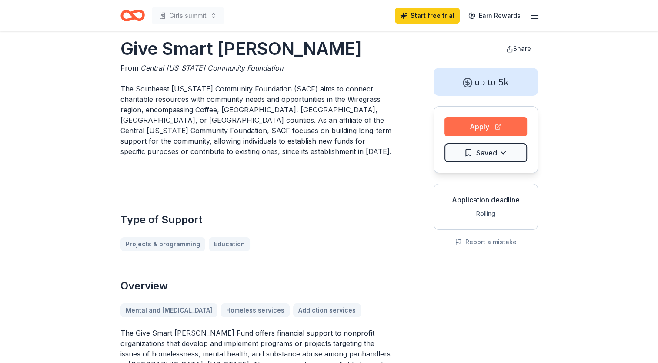 The height and width of the screenshot is (363, 658). I want to click on button: Girls summit, so click(188, 16).